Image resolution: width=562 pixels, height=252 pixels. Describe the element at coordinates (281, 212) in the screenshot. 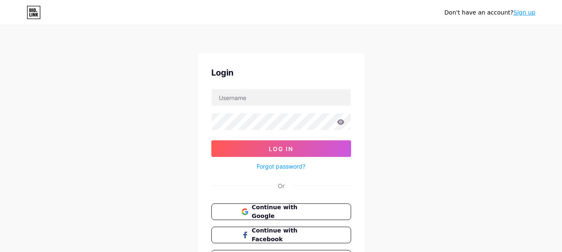

I see `button: Continue with Google` at that location.